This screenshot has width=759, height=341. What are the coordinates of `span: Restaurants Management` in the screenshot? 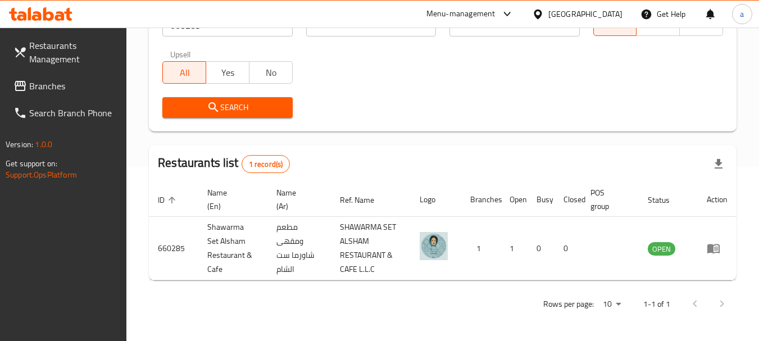 It's located at (74, 52).